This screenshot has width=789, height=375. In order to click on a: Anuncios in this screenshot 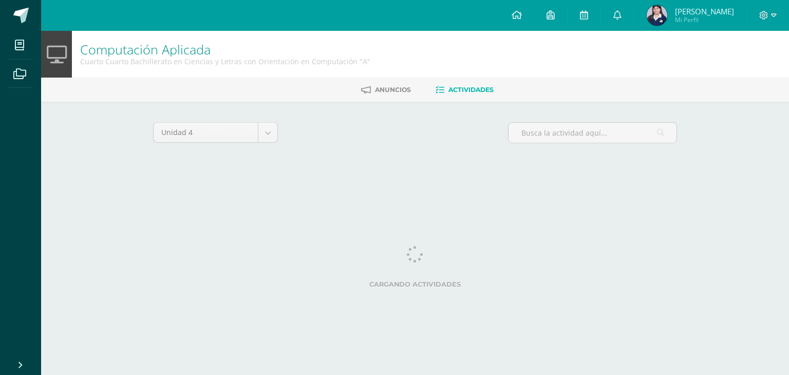, I will do `click(386, 90)`.